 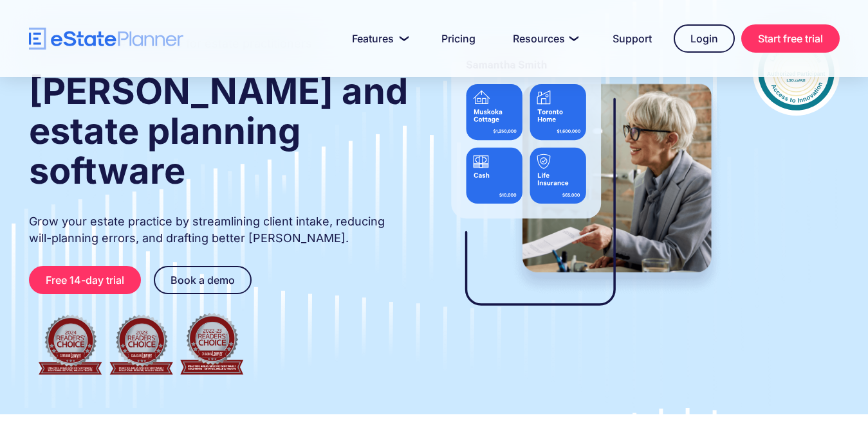 I want to click on a: Pricing, so click(x=458, y=39).